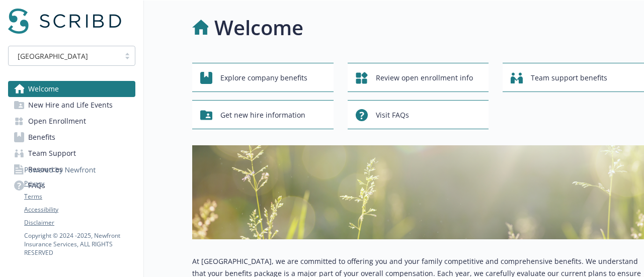 This screenshot has width=644, height=277. Describe the element at coordinates (418, 114) in the screenshot. I see `button: Visit FAQs` at that location.